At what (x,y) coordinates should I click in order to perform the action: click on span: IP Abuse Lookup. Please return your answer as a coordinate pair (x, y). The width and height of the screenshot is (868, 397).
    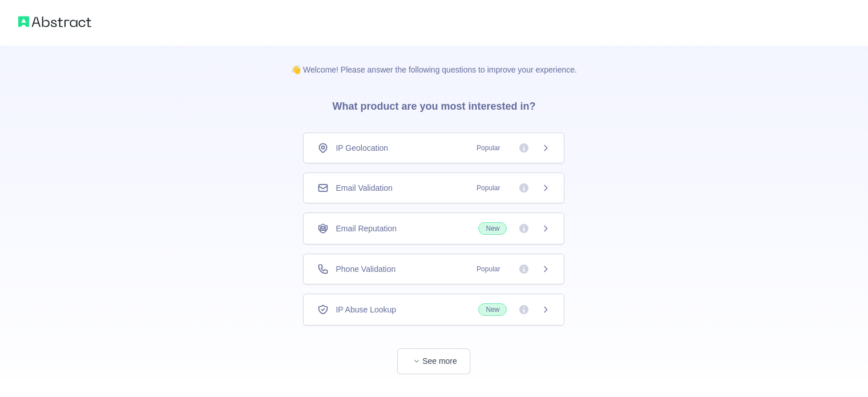
    Looking at the image, I should click on (365, 309).